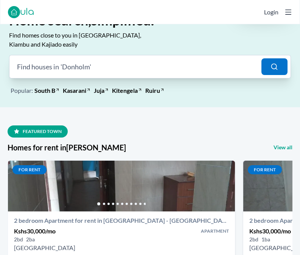 The image size is (300, 255). Describe the element at coordinates (99, 90) in the screenshot. I see `a: Juja` at that location.